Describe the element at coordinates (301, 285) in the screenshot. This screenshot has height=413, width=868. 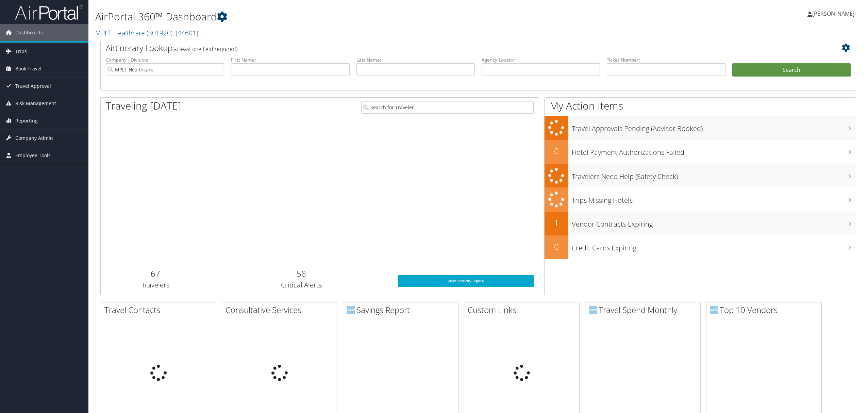
I see `h3: Critical Alerts` at that location.